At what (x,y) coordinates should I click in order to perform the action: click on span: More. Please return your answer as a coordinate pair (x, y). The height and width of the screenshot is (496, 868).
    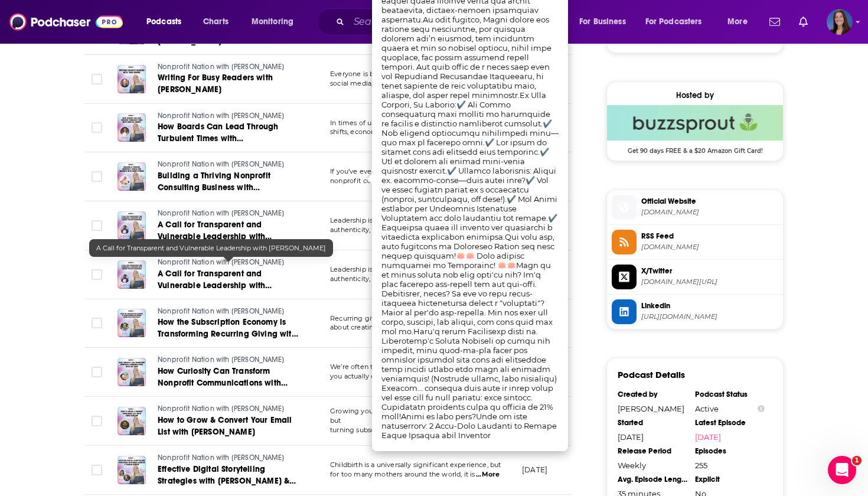
    Looking at the image, I should click on (738, 22).